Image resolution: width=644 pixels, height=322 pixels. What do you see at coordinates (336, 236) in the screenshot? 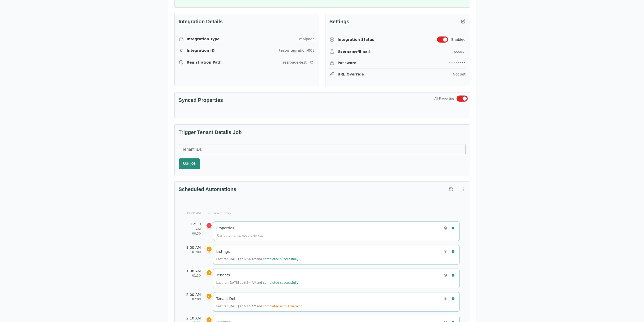
I see `div: This automation has never run` at bounding box center [336, 236].